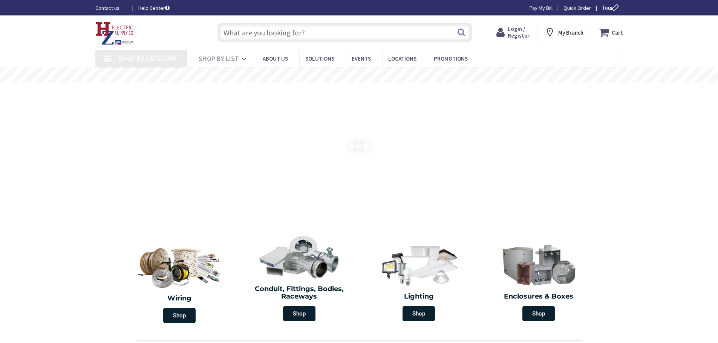 Image resolution: width=718 pixels, height=343 pixels. Describe the element at coordinates (419, 297) in the screenshot. I see `h2: Lighting` at that location.